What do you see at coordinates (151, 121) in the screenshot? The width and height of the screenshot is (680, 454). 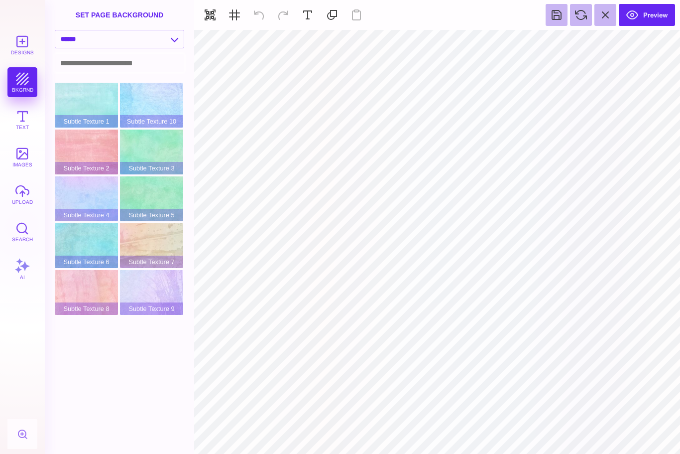 I see `span: Subtle Texture 10` at bounding box center [151, 121].